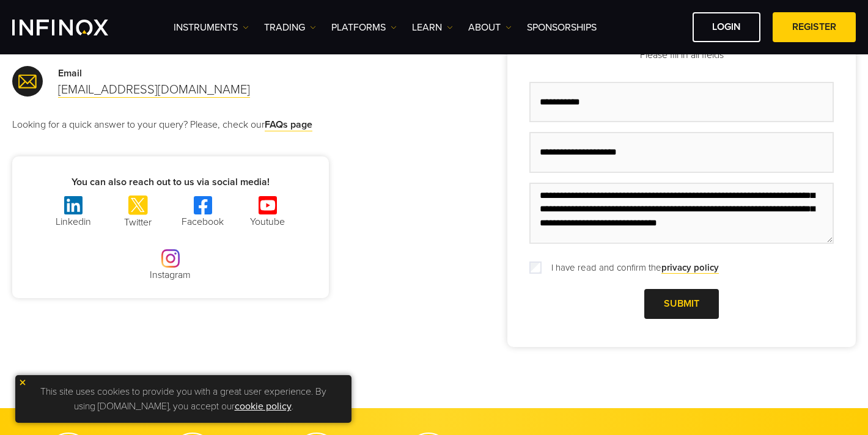 The width and height of the screenshot is (868, 435). I want to click on p: Youtube, so click(268, 222).